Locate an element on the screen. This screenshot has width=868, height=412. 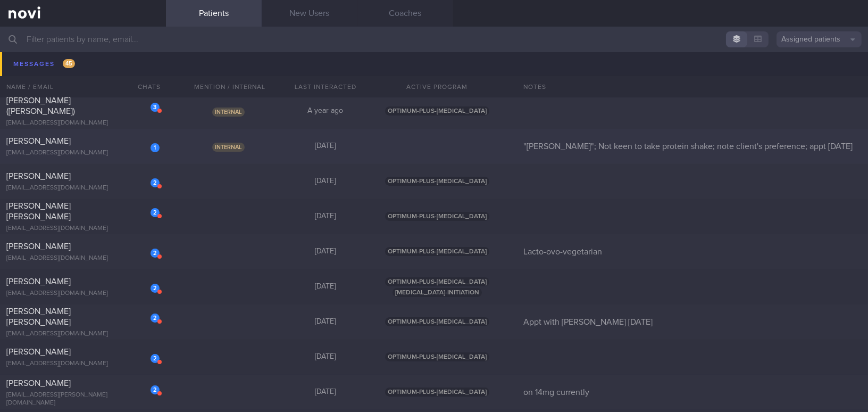
div: 3 is located at coordinates (155, 107).